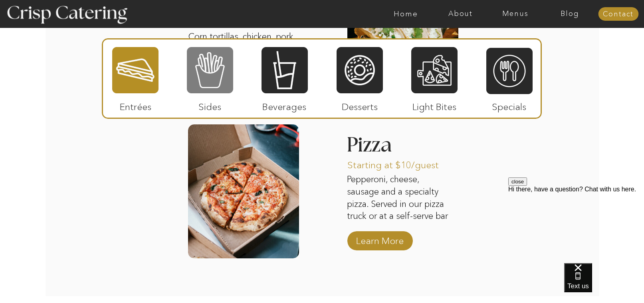 The height and width of the screenshot is (303, 644). I want to click on p: Desserts, so click(360, 105).